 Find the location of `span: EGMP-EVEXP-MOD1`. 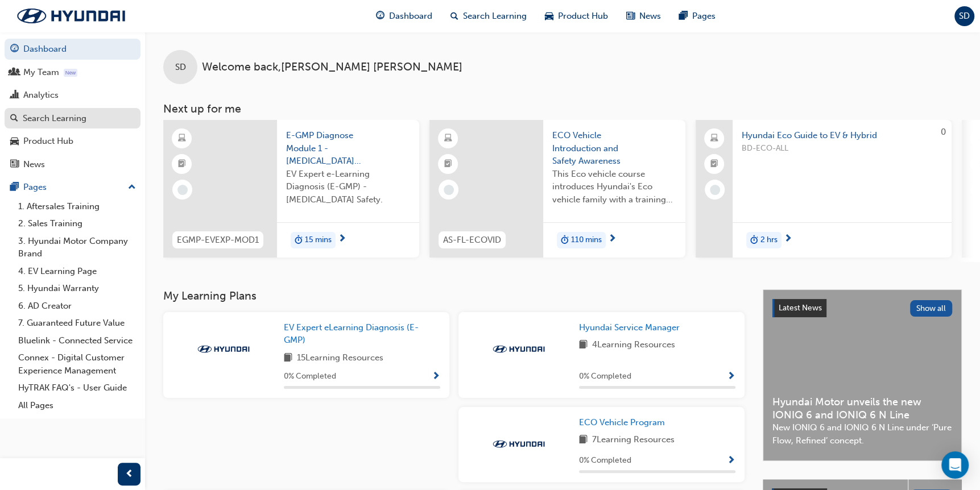

span: EGMP-EVEXP-MOD1 is located at coordinates (217, 240).